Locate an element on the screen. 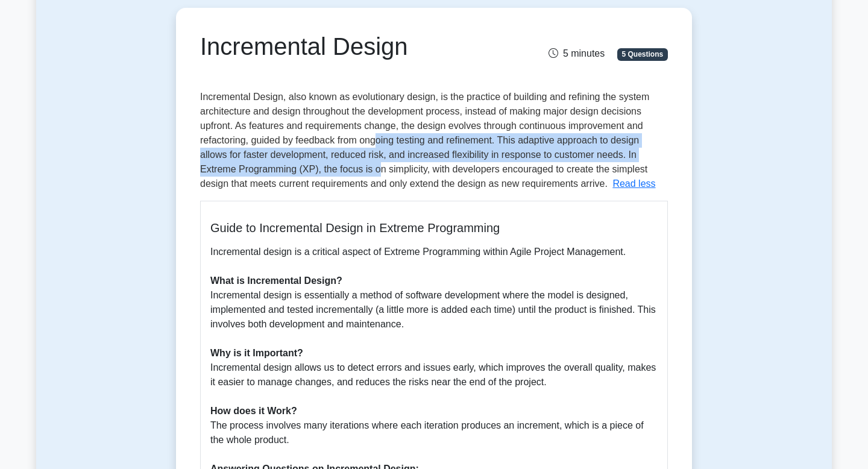  button: Read less is located at coordinates (634, 184).